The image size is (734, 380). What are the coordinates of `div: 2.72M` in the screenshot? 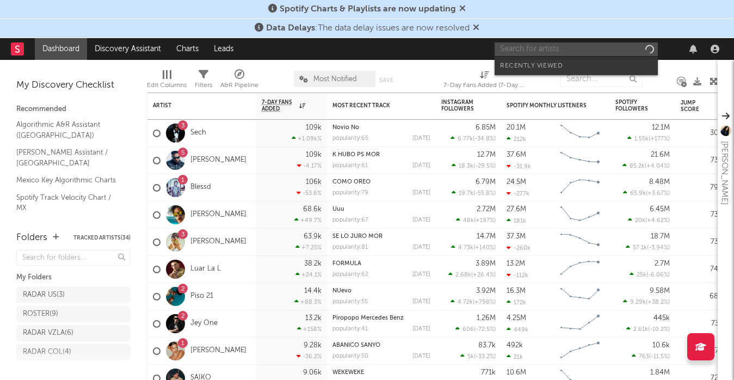 It's located at (486, 209).